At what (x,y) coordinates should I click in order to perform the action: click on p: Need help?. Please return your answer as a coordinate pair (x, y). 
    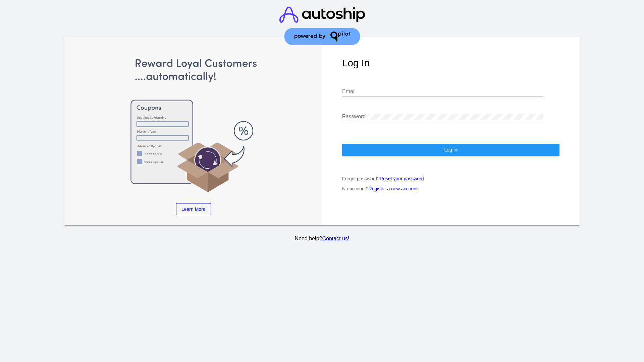
    Looking at the image, I should click on (322, 239).